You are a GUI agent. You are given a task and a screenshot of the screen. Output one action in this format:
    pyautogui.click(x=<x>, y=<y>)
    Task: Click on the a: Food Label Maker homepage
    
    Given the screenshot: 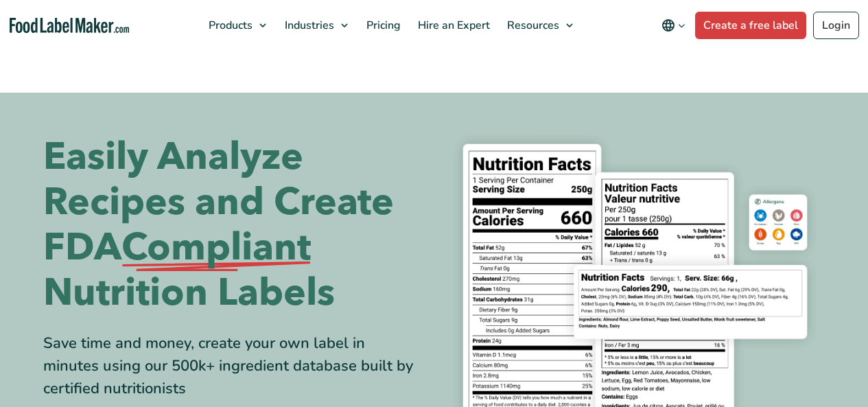 What is the action you would take?
    pyautogui.click(x=69, y=25)
    